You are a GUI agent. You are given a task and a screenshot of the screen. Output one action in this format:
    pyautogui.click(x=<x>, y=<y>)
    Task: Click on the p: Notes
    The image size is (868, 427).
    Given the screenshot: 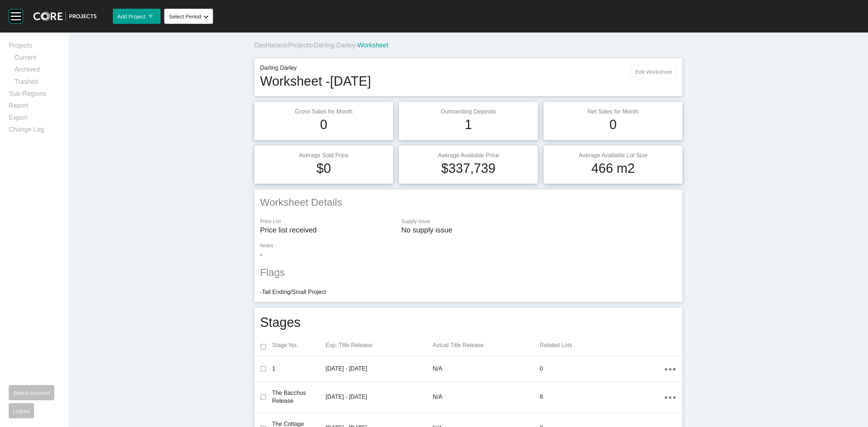 What is the action you would take?
    pyautogui.click(x=469, y=246)
    